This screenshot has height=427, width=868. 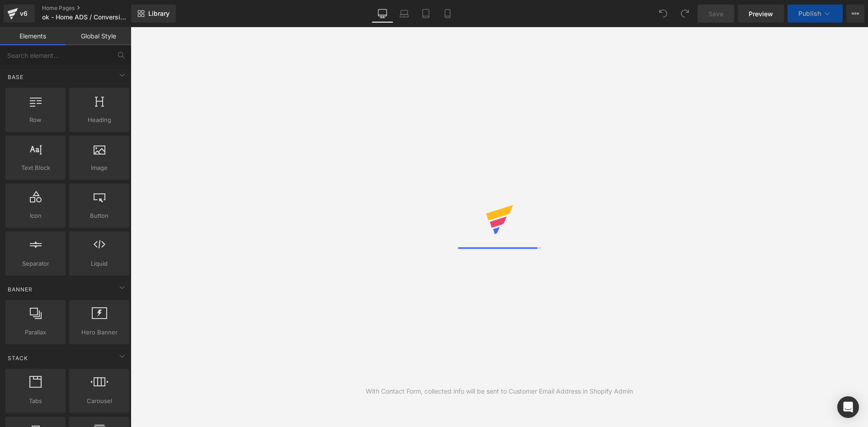 What do you see at coordinates (404, 13) in the screenshot?
I see `a: Laptop` at bounding box center [404, 13].